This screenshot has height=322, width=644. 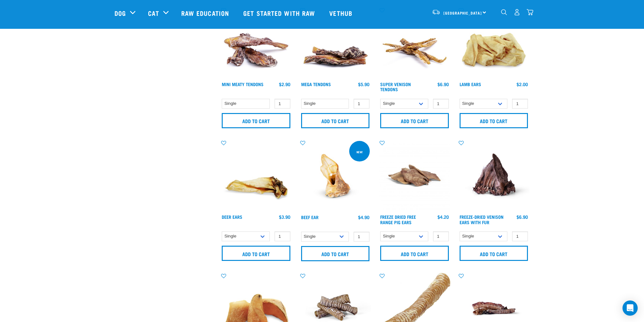 I want to click on div: $4.90, so click(x=364, y=217).